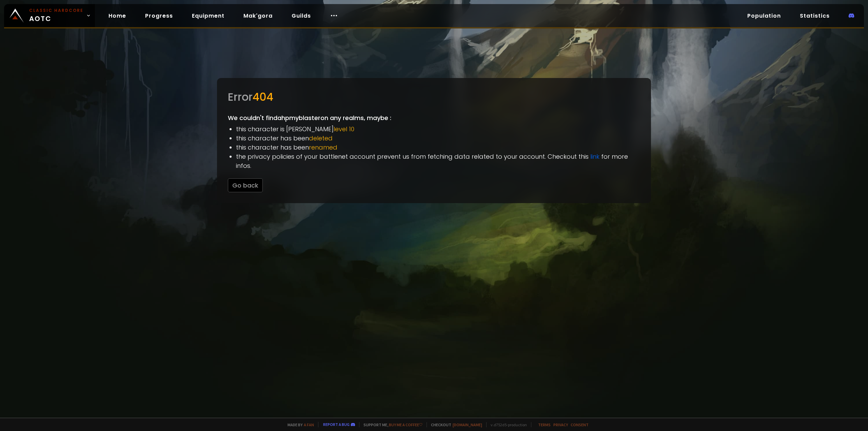  What do you see at coordinates (438, 161) in the screenshot?
I see `li: the privacy policies of your battlenet account prevent us from fetching data related to your acco...` at bounding box center [438, 161].